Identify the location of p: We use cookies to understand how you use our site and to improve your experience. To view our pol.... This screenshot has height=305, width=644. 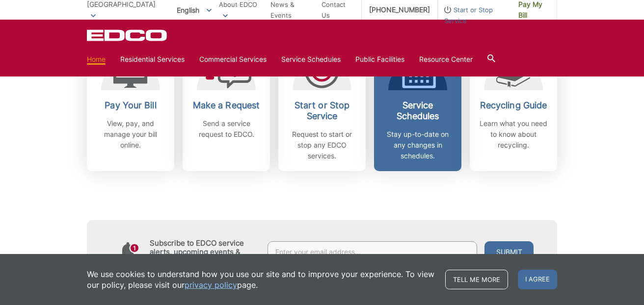
(261, 279).